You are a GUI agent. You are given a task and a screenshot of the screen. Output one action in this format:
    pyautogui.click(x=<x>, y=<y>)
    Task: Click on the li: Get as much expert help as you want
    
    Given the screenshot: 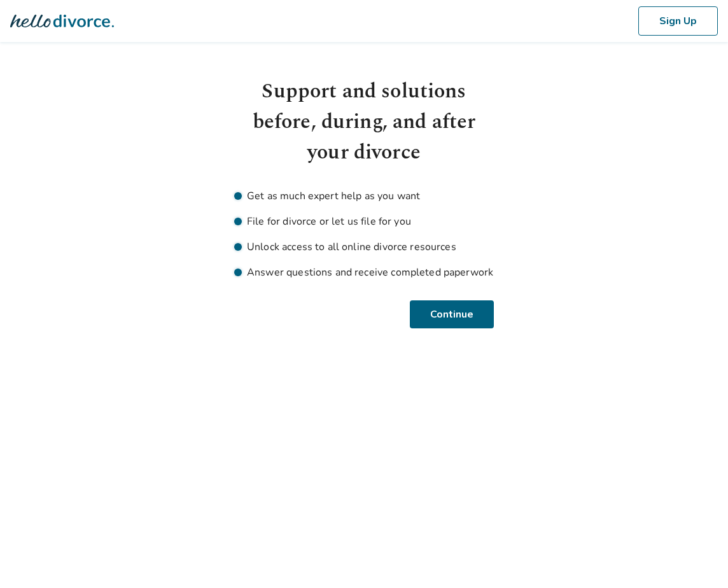 What is the action you would take?
    pyautogui.click(x=364, y=196)
    